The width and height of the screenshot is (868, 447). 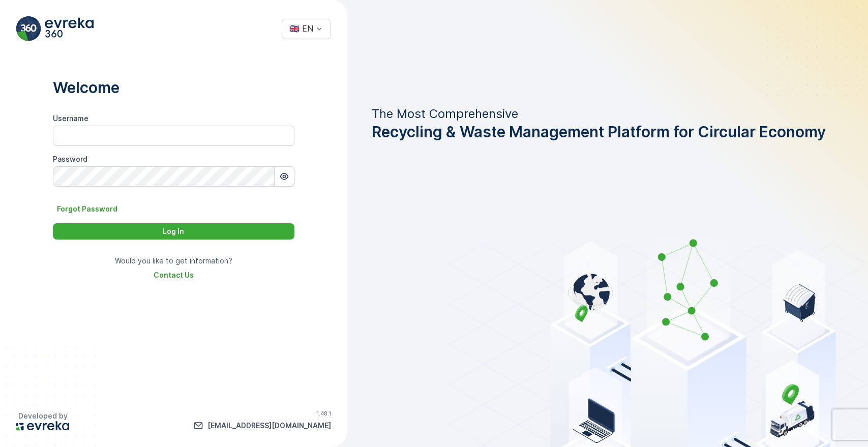 I want to click on p: The Most Comprehensive, so click(x=599, y=114).